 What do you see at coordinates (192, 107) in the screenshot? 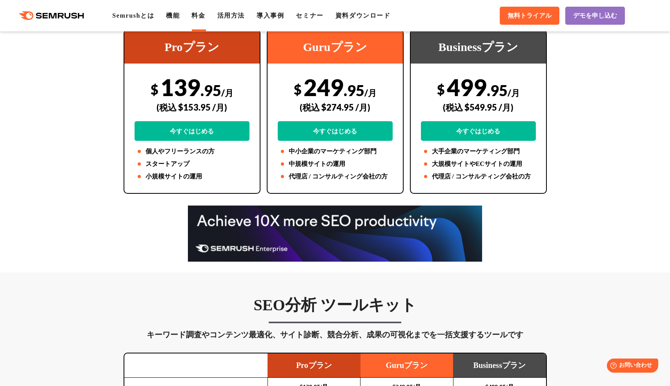
I see `div: 139` at bounding box center [192, 107].